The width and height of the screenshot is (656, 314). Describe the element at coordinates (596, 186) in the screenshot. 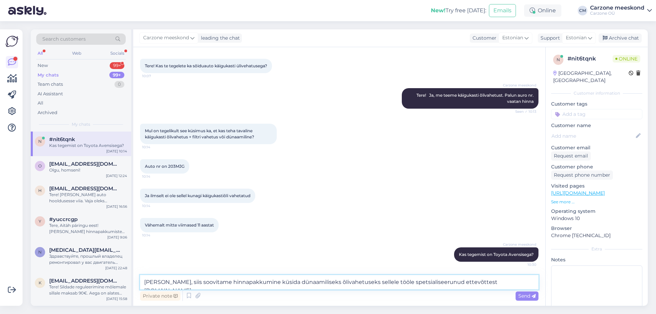

I see `p: Visited pages` at that location.